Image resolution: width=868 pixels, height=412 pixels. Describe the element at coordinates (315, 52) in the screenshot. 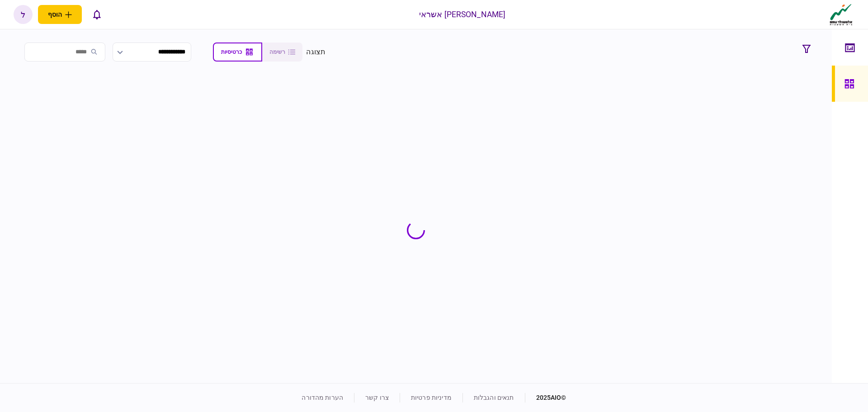

I see `div: תצוגה` at that location.